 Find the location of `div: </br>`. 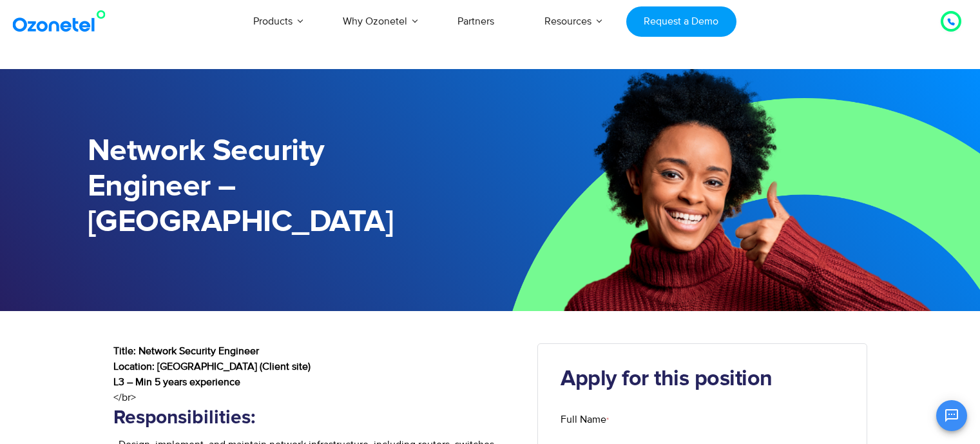

div: </br> is located at coordinates (316, 397).